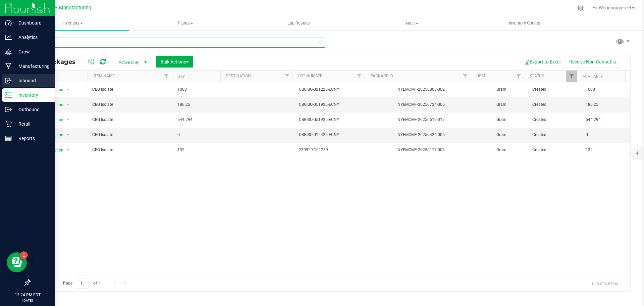 The height and width of the screenshot is (306, 644). I want to click on span: 230929-101239, so click(331, 150).